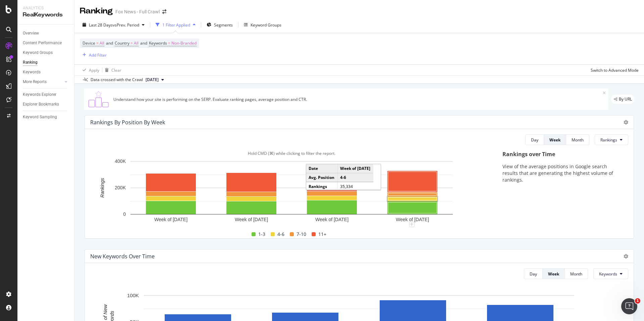 This screenshot has width=644, height=321. I want to click on span: By URL, so click(625, 99).